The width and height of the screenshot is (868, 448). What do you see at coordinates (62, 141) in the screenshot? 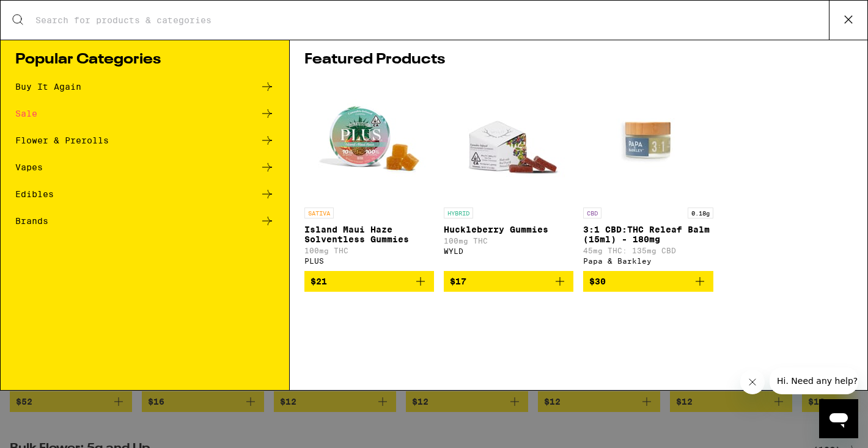
I see `div: Flower & Prerolls` at bounding box center [62, 141].